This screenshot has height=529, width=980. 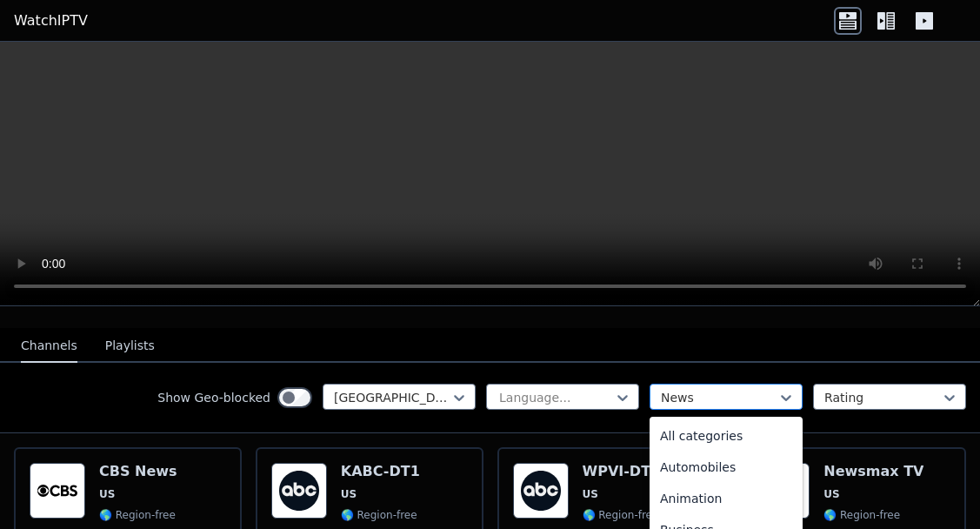 I want to click on h6: CBS News, so click(x=139, y=472).